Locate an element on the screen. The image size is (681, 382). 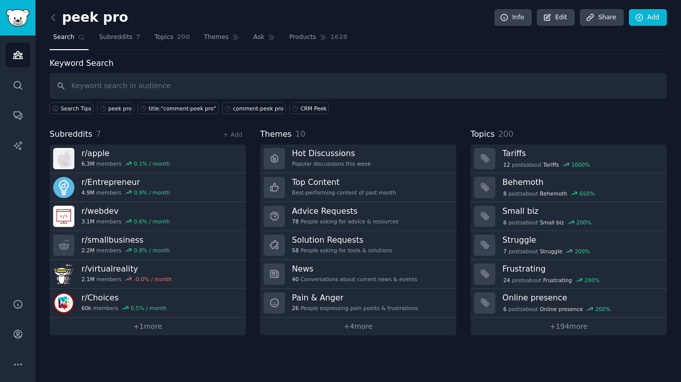
span: 200 is located at coordinates (184, 37).